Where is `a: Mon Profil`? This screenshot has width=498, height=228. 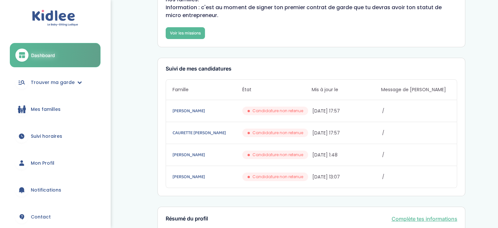 a: Mon Profil is located at coordinates (55, 163).